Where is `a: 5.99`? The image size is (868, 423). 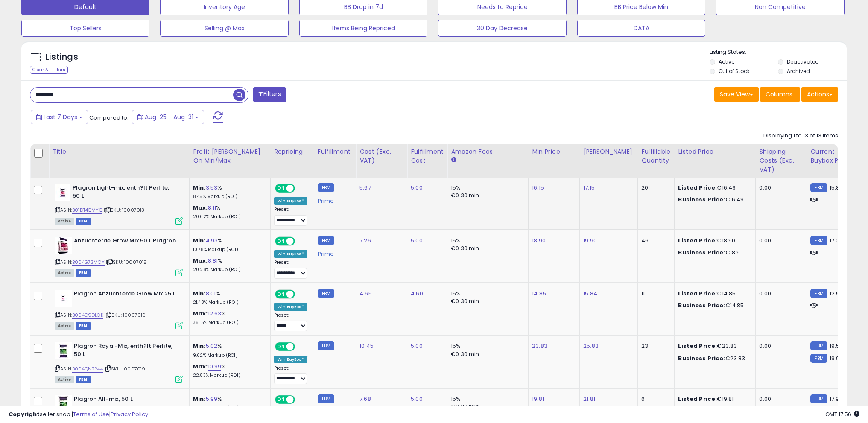
a: 5.99 is located at coordinates (212, 399).